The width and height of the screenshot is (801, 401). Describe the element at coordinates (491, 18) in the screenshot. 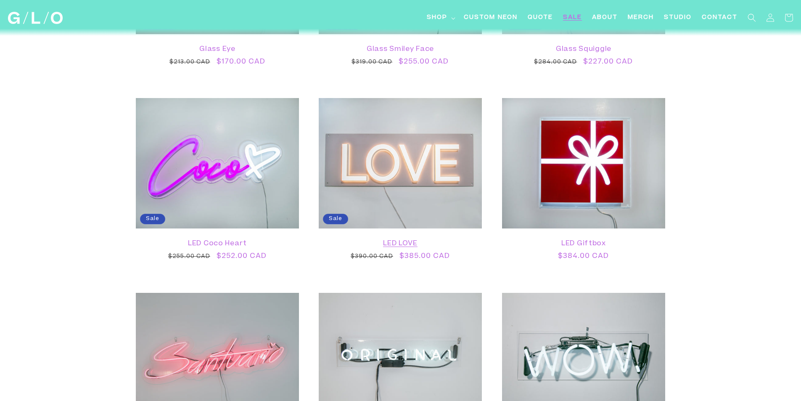

I see `a: Custom Neon` at that location.